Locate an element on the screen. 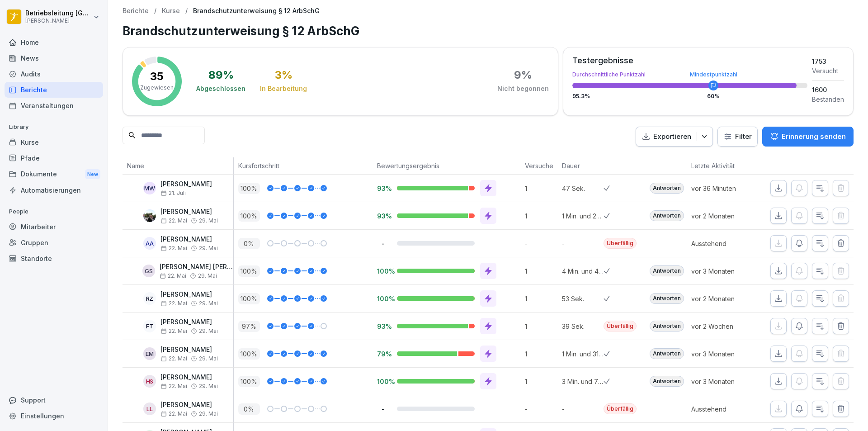 This screenshot has height=431, width=868. img: b9i8fk8cfvhc005rnjoc163i.png is located at coordinates (150, 216).